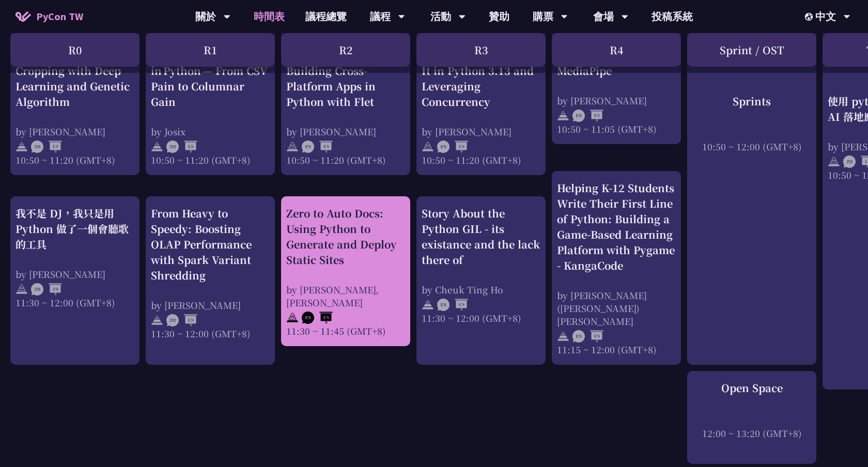 The image size is (868, 467). What do you see at coordinates (49, 16) in the screenshot?
I see `a: PyCon TW` at bounding box center [49, 16].